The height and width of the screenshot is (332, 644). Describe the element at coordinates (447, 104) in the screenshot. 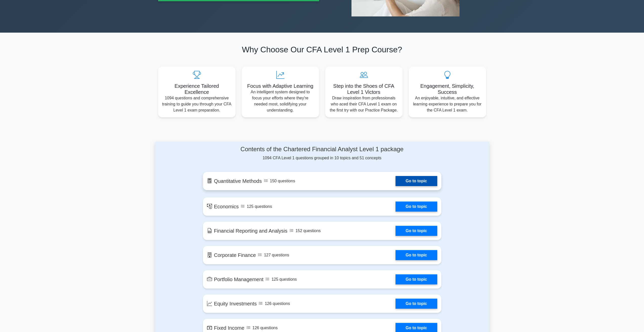

I see `p: An enjoyable, intuitive, and effective learning experience to prepare you for the CFA Level 1 exam.` at that location.